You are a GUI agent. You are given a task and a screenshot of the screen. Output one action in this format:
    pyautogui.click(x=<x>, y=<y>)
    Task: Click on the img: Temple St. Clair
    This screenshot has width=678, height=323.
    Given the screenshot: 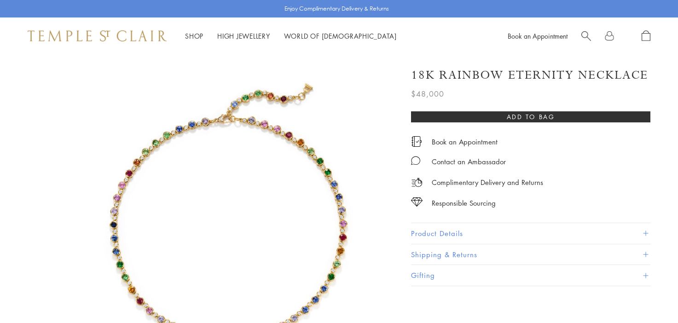 What is the action you would take?
    pyautogui.click(x=97, y=36)
    